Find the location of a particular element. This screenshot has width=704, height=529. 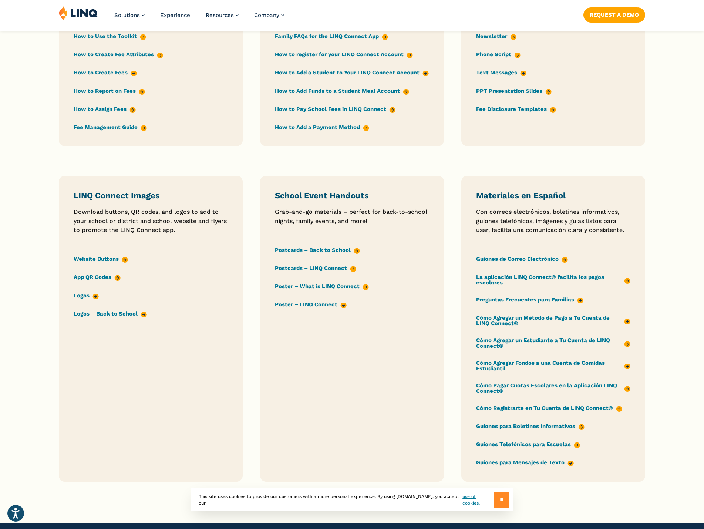

a: Company is located at coordinates (269, 15).